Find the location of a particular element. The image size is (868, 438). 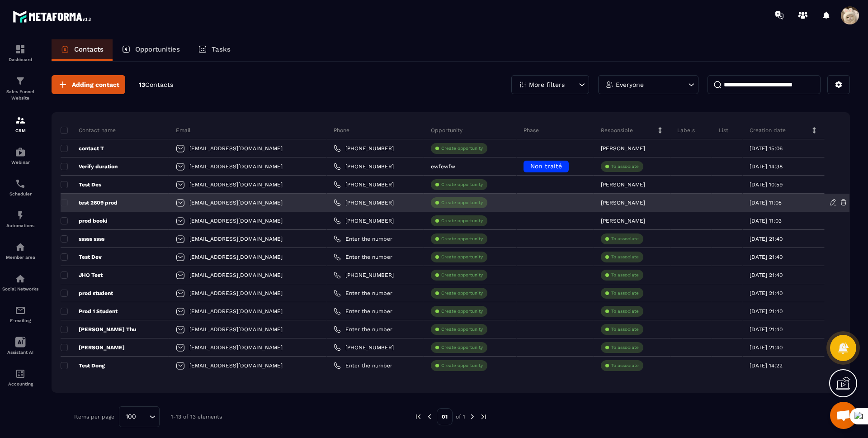

p: Sales Funnel Website is located at coordinates (20, 95).